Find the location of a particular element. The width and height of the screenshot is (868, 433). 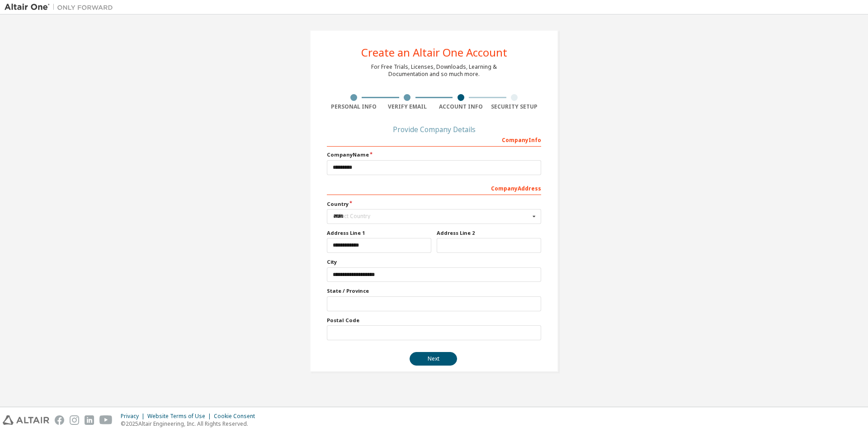

img: facebook.svg is located at coordinates (59, 420).